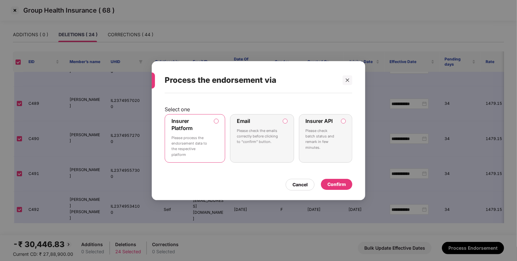  What do you see at coordinates (321, 139) in the screenshot?
I see `p: Please check batch status and remark in few minutes.` at bounding box center [321, 139].